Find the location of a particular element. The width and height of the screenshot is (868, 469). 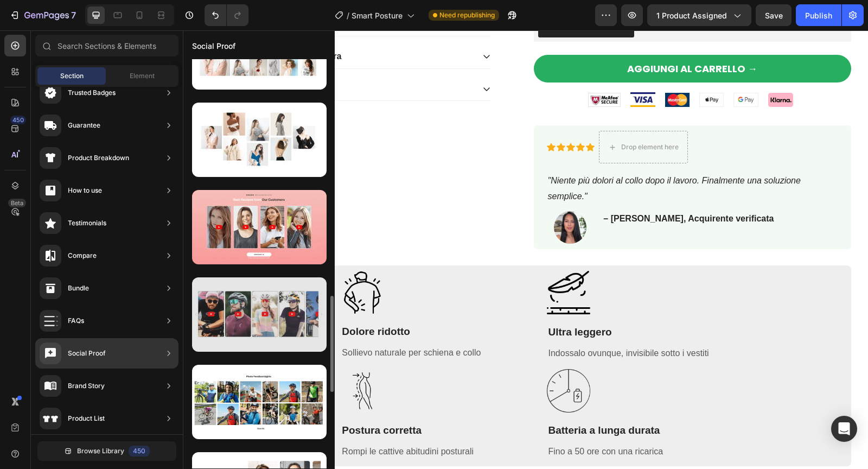

span: 1 product assigned is located at coordinates (692, 15).